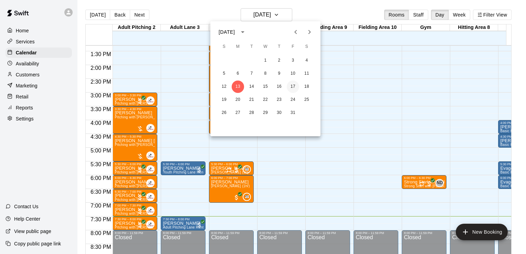  What do you see at coordinates (224, 74) in the screenshot?
I see `button: 5` at bounding box center [224, 74].